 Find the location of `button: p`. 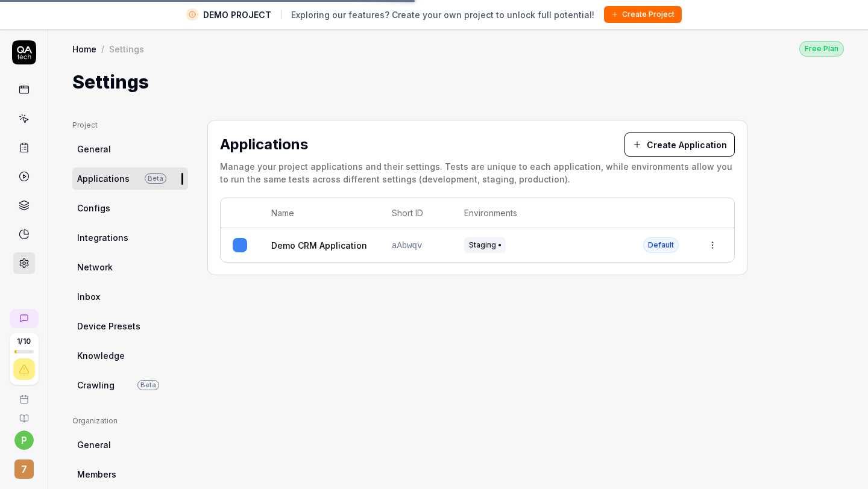

button: p is located at coordinates (24, 440).